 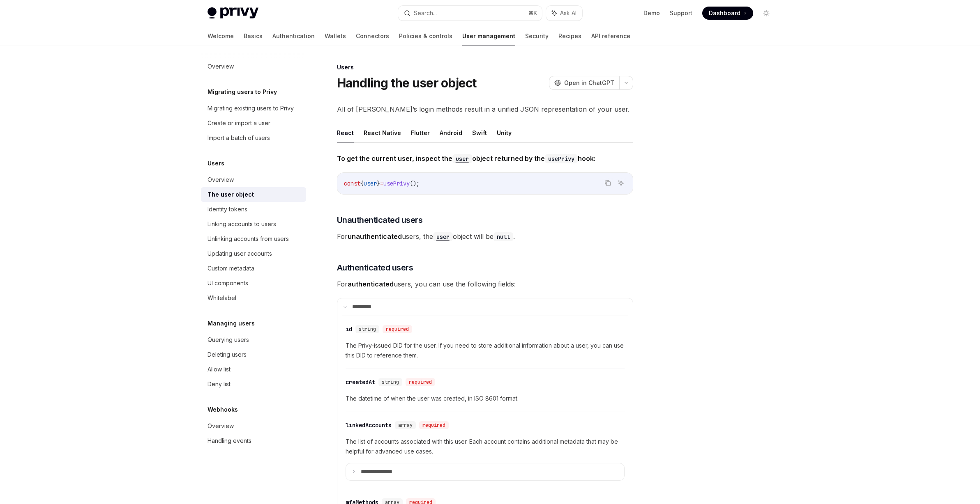 I want to click on a: Whitelabel, so click(x=254, y=298).